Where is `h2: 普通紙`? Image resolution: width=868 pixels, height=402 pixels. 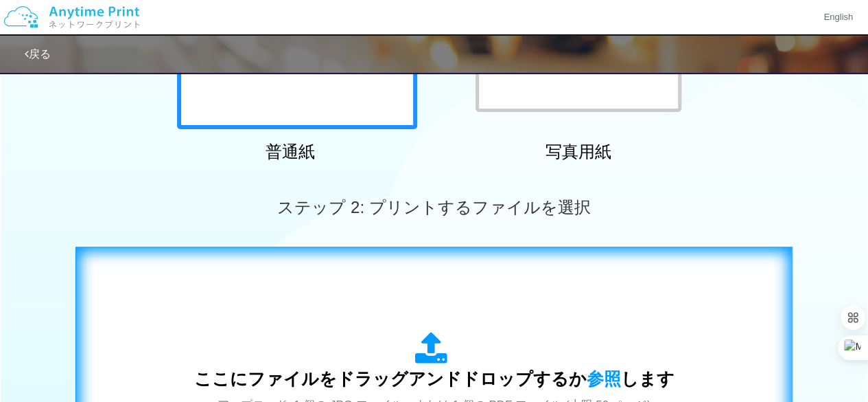
h2: 普通紙 is located at coordinates (290, 152).